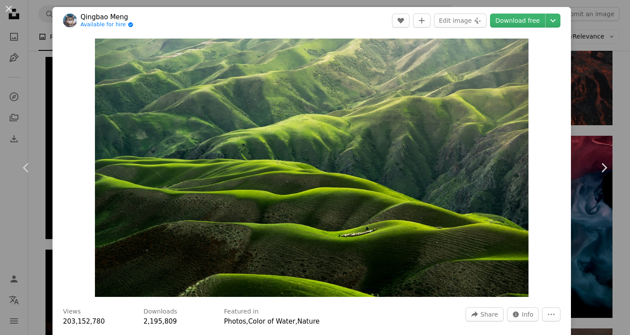 The image size is (630, 335). I want to click on a: Download free, so click(518, 21).